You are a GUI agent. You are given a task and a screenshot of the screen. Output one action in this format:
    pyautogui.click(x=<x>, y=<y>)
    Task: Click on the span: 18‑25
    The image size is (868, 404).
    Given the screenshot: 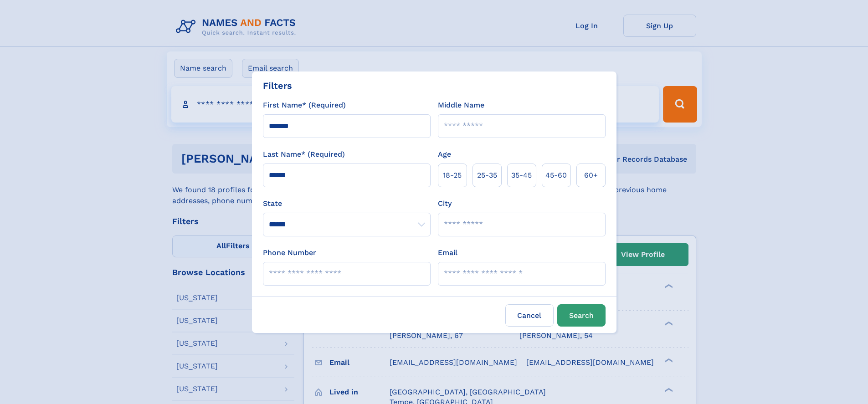 What is the action you would take?
    pyautogui.click(x=452, y=176)
    